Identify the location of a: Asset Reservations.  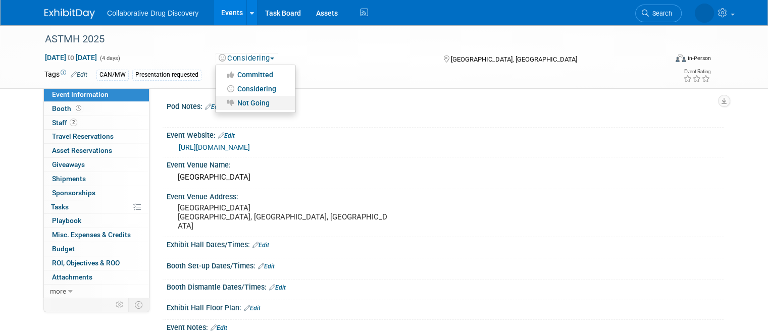
(96, 150).